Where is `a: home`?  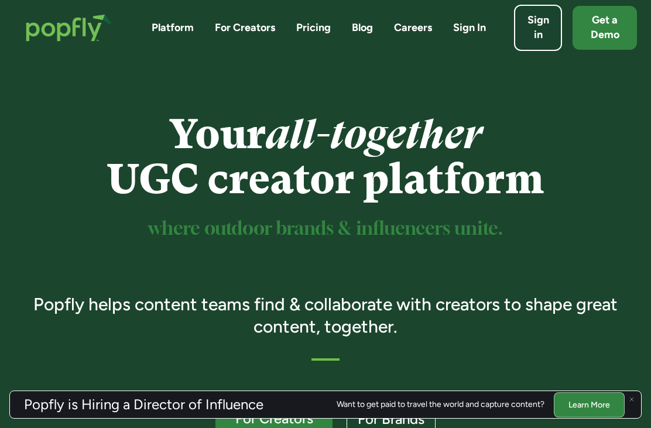
a: home is located at coordinates (68, 27).